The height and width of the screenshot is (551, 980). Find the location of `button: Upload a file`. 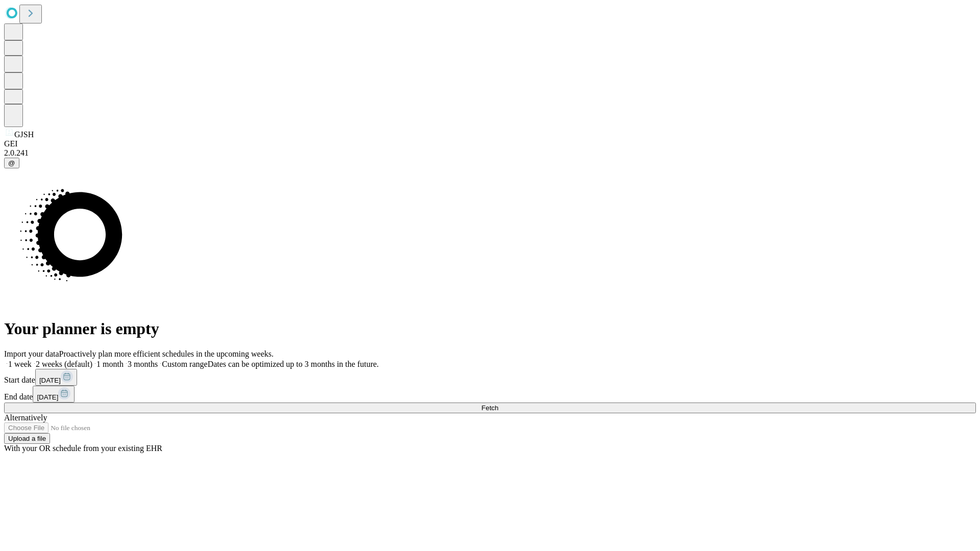

button: Upload a file is located at coordinates (27, 438).